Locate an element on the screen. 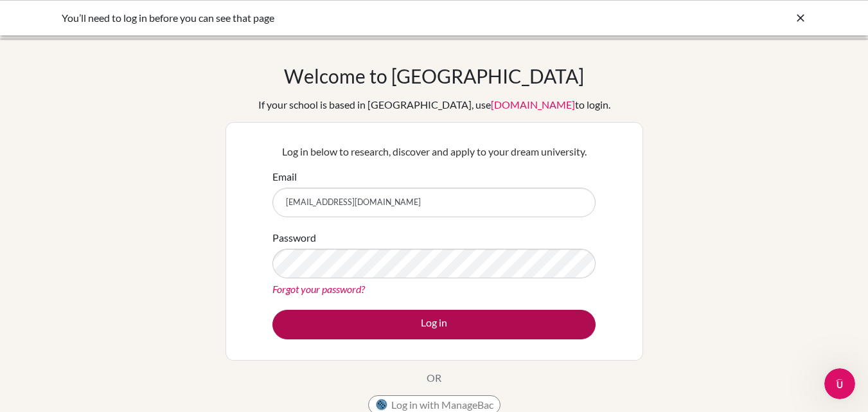  a: Forgot your password? is located at coordinates (318, 288).